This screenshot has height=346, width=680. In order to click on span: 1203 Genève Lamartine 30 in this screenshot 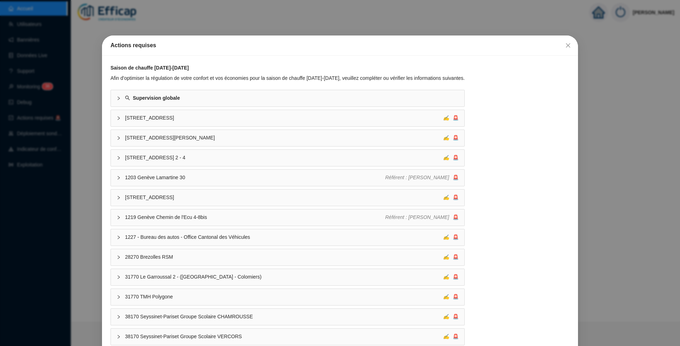, I will do `click(255, 177)`.